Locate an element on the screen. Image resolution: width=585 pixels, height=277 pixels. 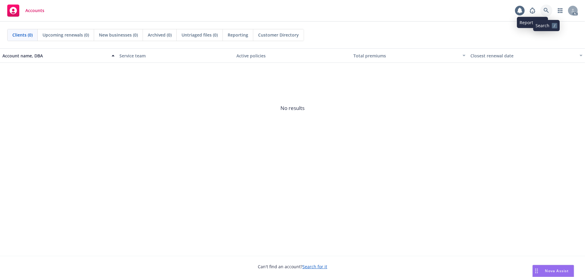
div: Active policies is located at coordinates (293, 56).